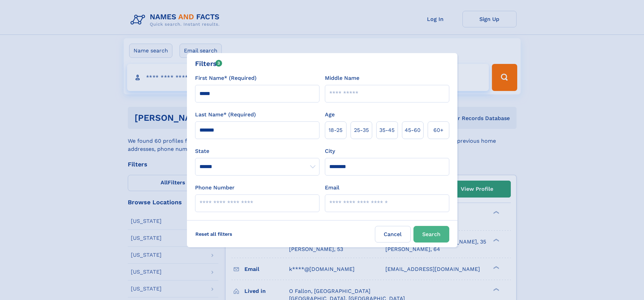 The image size is (644, 300). Describe the element at coordinates (413, 130) in the screenshot. I see `span: 45‑60` at that location.